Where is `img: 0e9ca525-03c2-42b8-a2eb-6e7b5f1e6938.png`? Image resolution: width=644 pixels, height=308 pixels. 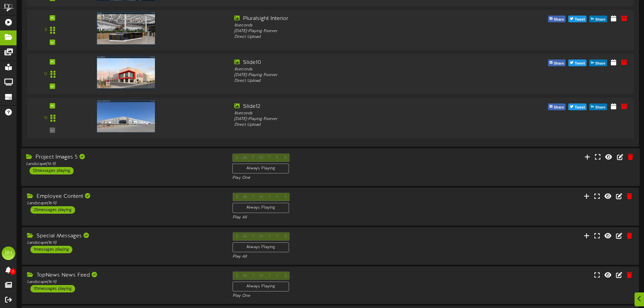 img: 0e9ca525-03c2-42b8-a2eb-6e7b5f1e6938.png is located at coordinates (126, 73).